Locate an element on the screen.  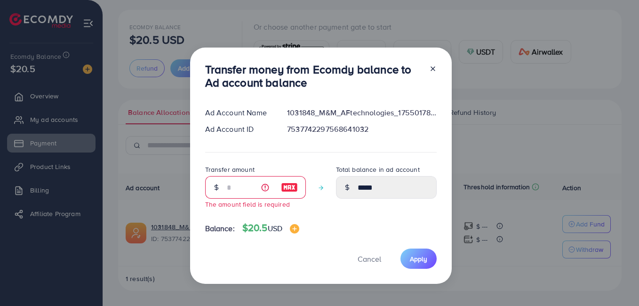
div: Ad Account Name is located at coordinates (239, 112).